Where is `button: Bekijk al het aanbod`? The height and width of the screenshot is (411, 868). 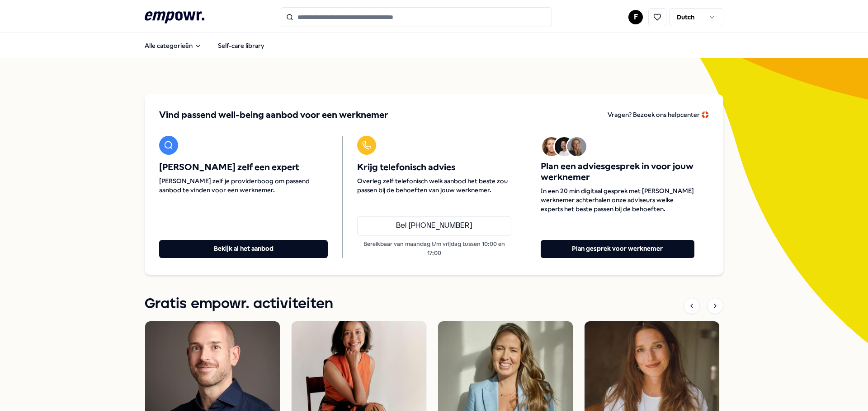
button: Bekijk al het aanbod is located at coordinates (243, 250).